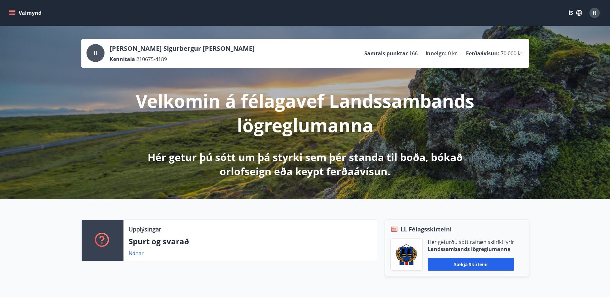  I want to click on button: ÍS, so click(575, 13).